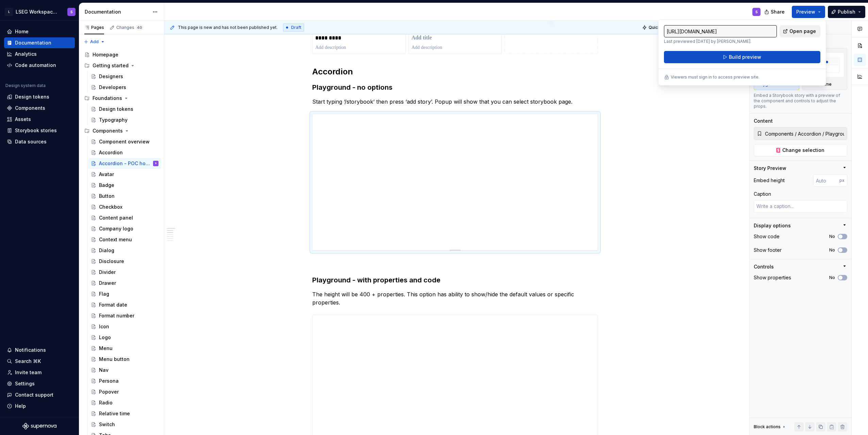  I want to click on div: Analytics, so click(26, 54).